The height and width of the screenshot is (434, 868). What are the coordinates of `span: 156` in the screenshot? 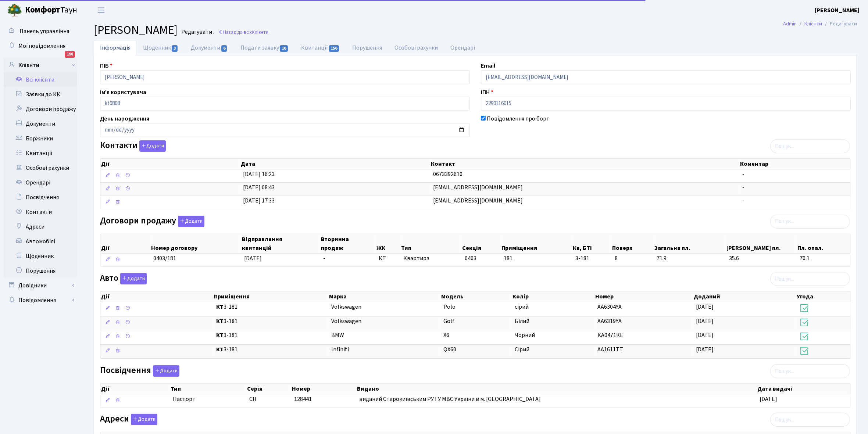 It's located at (334, 48).